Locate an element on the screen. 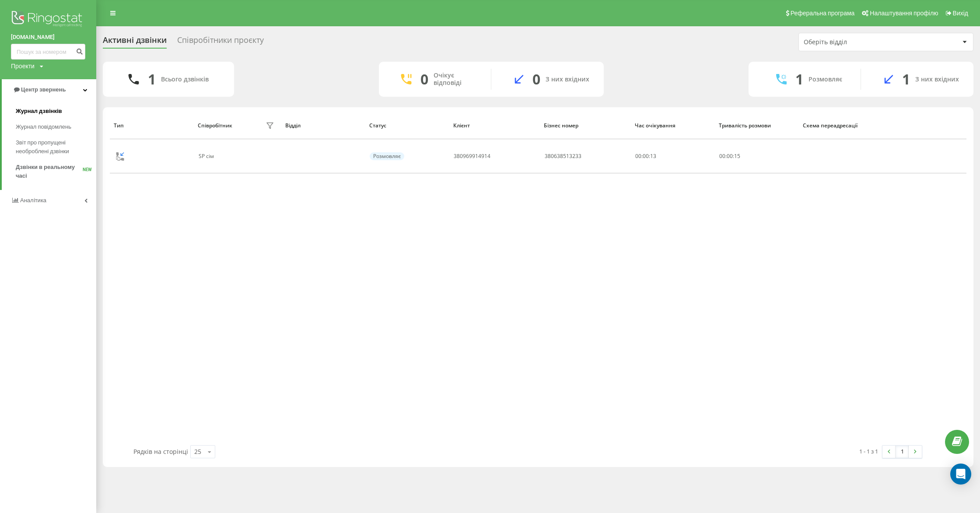 The height and width of the screenshot is (513, 980). div: 380969914914 is located at coordinates (472, 156).